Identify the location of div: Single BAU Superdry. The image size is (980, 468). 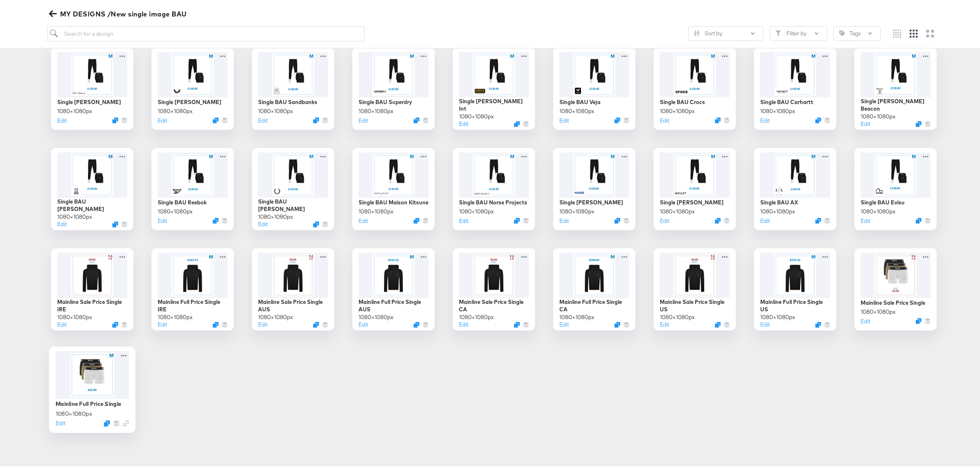
(385, 100).